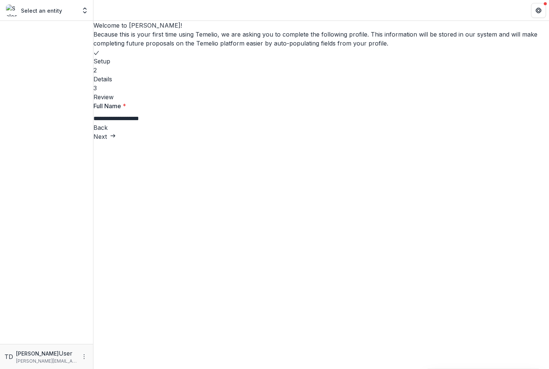 The height and width of the screenshot is (369, 549). What do you see at coordinates (321, 70) in the screenshot?
I see `div: 2` at bounding box center [321, 70].